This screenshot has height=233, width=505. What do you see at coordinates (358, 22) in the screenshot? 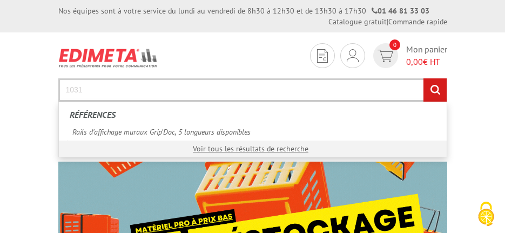
I see `a: Catalogue gratuit` at bounding box center [358, 22].